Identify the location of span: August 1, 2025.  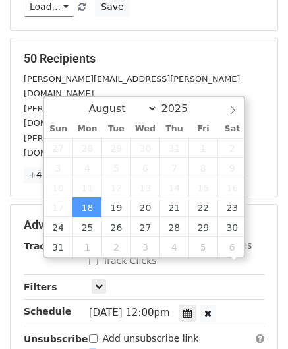
(203, 148).